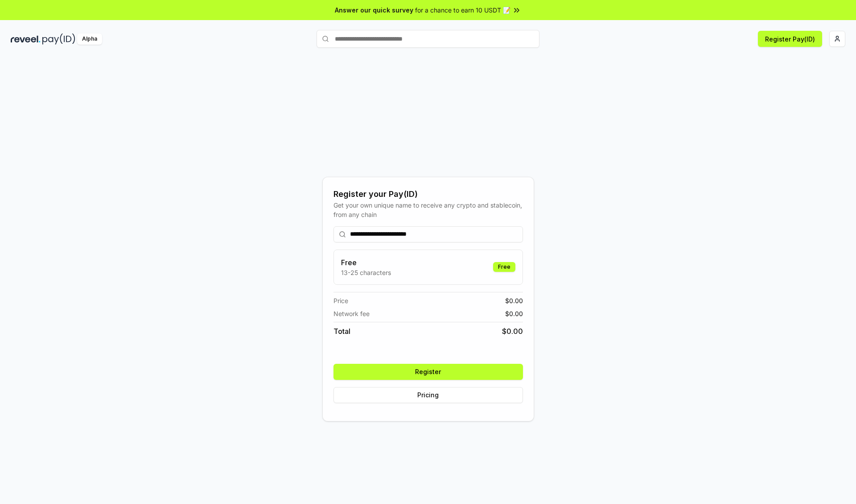 The image size is (856, 504). I want to click on span: Answer our quick survey, so click(374, 9).